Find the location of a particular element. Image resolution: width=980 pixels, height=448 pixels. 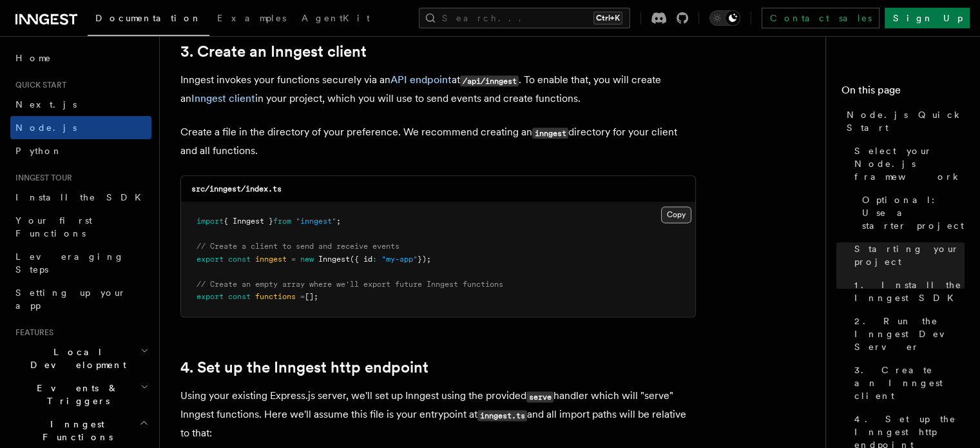

span: Inngest Functions is located at coordinates (75, 431).